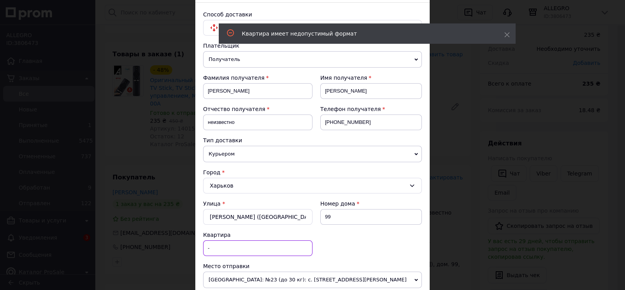  What do you see at coordinates (221, 46) in the screenshot?
I see `span: Плательщик` at bounding box center [221, 46].